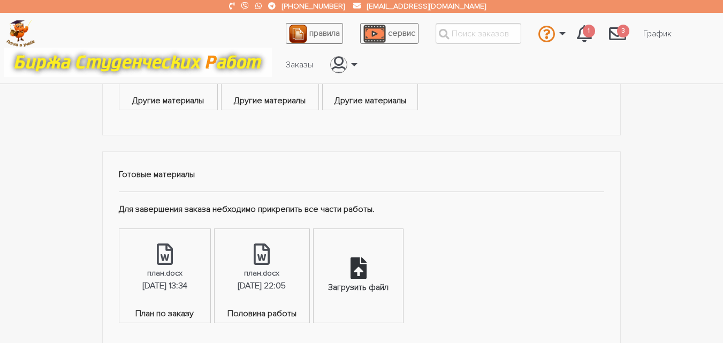 The image size is (723, 343). What do you see at coordinates (389, 33) in the screenshot?
I see `a: сервис` at bounding box center [389, 33].